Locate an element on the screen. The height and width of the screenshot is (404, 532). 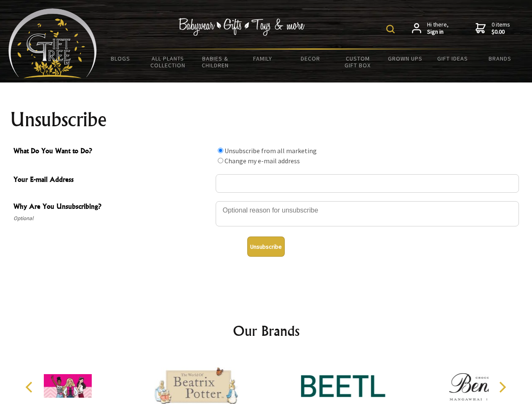
a: BLOGS is located at coordinates (121, 59).